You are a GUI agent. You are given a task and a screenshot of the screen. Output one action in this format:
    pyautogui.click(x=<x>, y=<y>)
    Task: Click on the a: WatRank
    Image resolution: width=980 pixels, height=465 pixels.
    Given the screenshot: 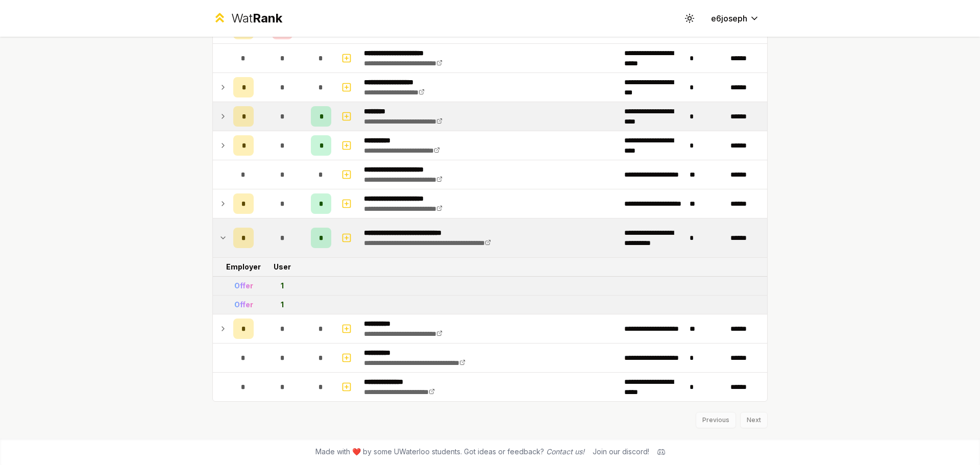 What is the action you would take?
    pyautogui.click(x=247, y=18)
    